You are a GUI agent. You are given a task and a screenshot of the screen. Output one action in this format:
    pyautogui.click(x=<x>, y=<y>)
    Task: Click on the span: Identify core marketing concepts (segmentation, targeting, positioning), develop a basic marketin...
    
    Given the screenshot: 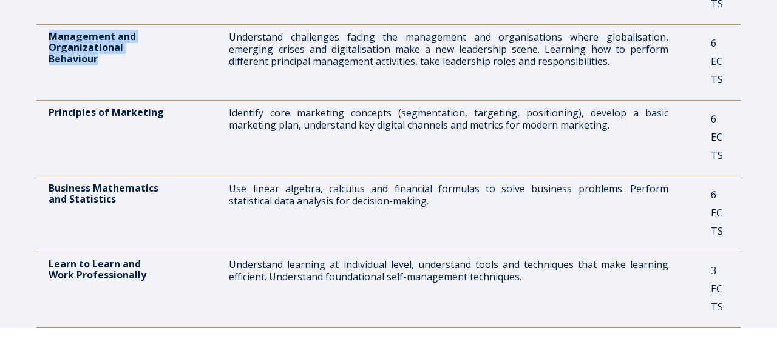 What is the action you would take?
    pyautogui.click(x=448, y=119)
    